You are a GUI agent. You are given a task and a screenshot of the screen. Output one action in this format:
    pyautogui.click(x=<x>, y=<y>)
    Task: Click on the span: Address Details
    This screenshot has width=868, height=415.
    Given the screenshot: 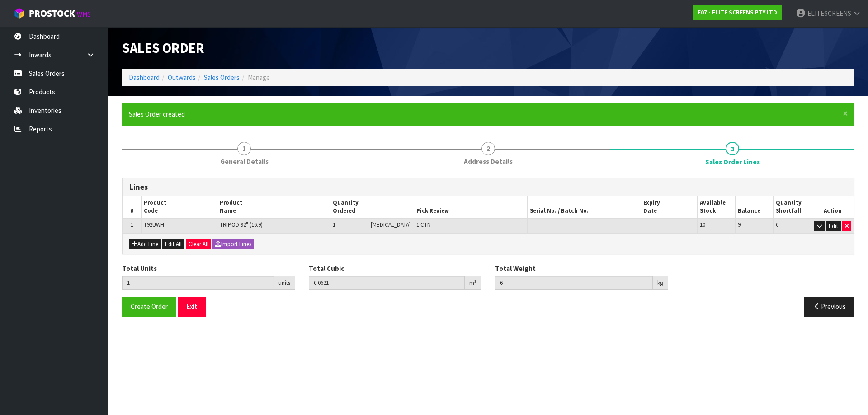 What is the action you would take?
    pyautogui.click(x=488, y=161)
    